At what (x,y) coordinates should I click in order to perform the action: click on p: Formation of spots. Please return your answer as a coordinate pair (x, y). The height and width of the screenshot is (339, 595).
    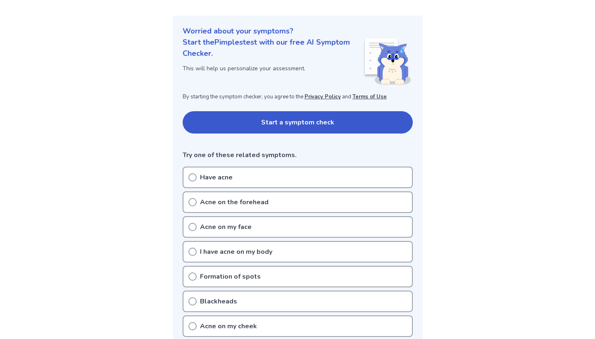
    Looking at the image, I should click on (230, 277).